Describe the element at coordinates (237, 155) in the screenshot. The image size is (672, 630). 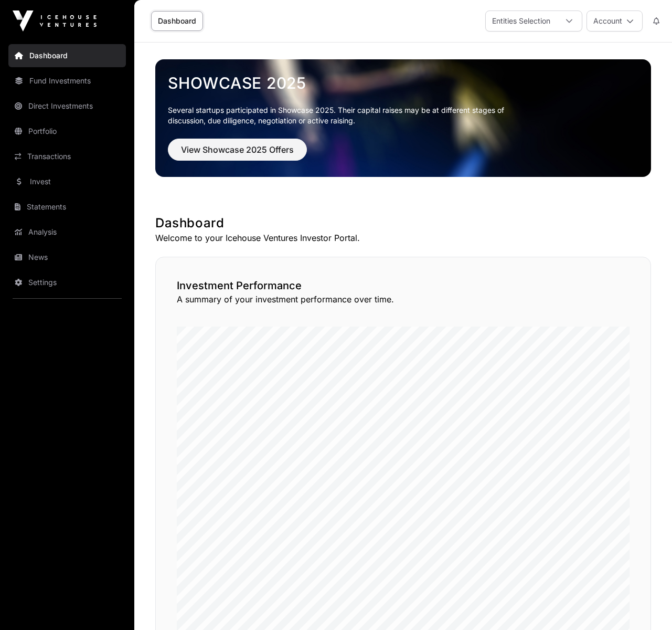
I see `a: View Showcase 2025 Offers` at that location.